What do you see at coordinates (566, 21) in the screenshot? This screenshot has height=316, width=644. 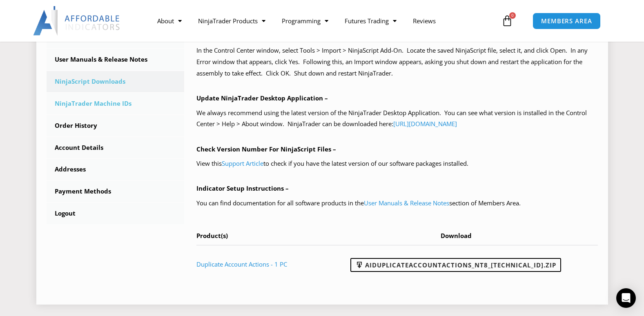 I see `a: MEMBERS AREA` at bounding box center [566, 21].